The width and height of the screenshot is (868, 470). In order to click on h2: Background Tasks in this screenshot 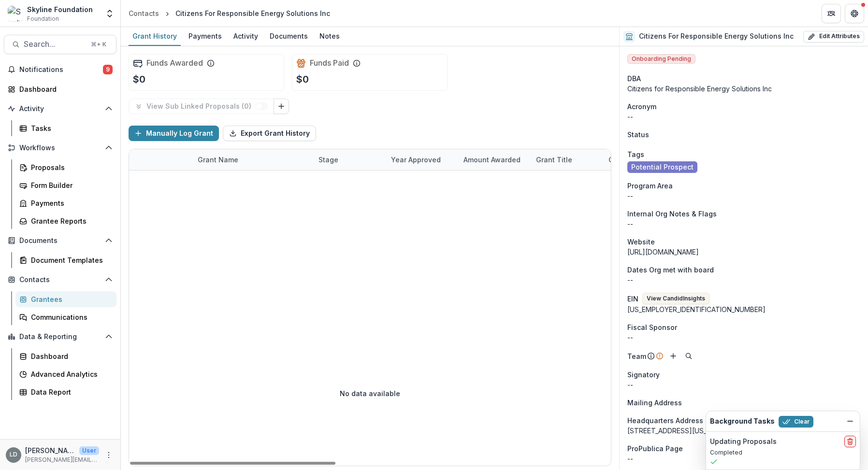, I will do `click(742, 421)`.